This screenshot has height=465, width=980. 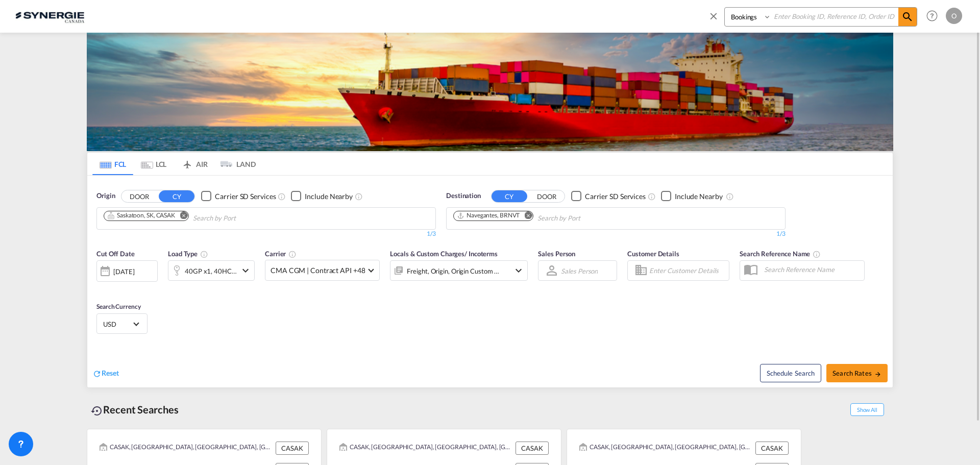 What do you see at coordinates (122, 324) in the screenshot?
I see `md-select: Select Currency: $ USDUnited States Dollar` at bounding box center [122, 324].